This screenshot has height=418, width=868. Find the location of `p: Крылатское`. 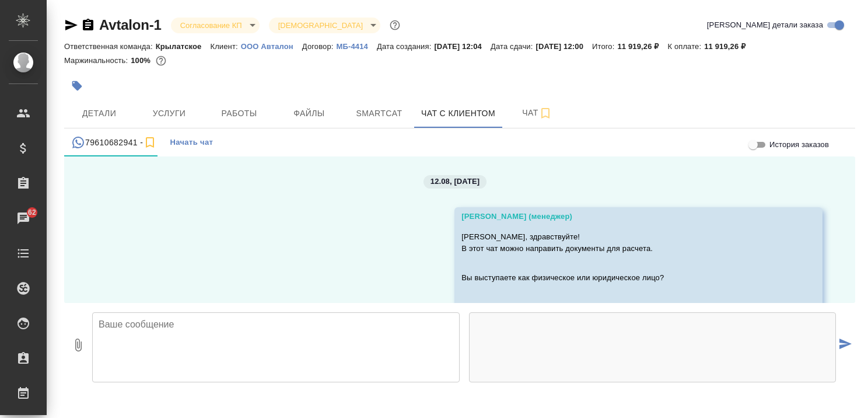

p: Крылатское is located at coordinates (183, 46).